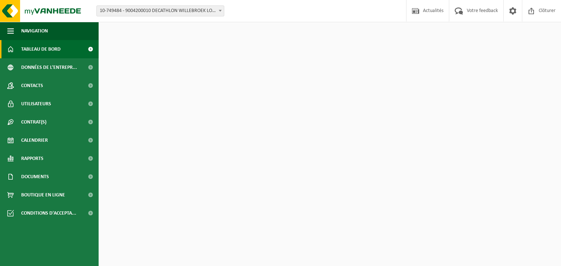 This screenshot has width=561, height=266. Describe the element at coordinates (34, 141) in the screenshot. I see `span: Calendrier` at that location.